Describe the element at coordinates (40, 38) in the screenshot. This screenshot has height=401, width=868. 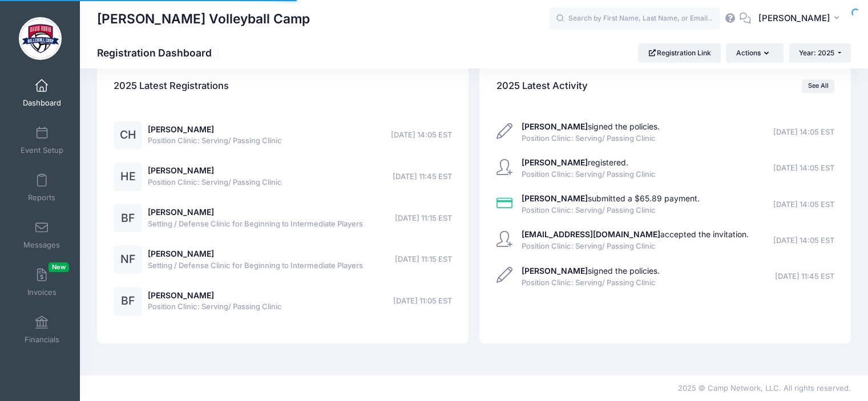
I see `img: David Rubio Volleyball Camp` at that location.